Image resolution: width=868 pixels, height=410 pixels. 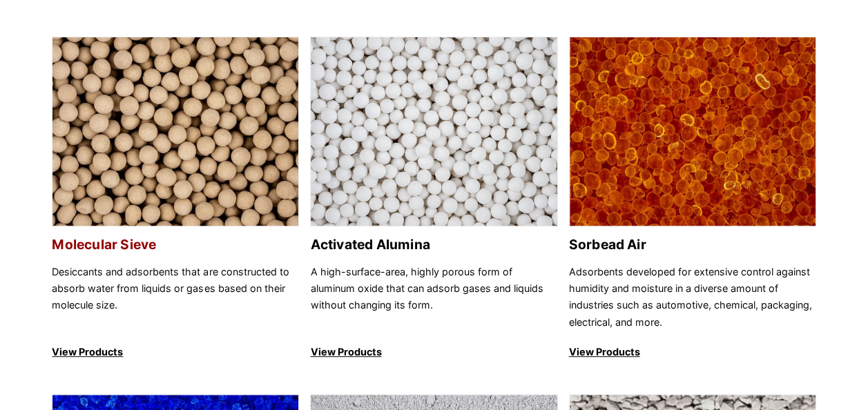 I want to click on h2: Sorbead Air, so click(x=692, y=244).